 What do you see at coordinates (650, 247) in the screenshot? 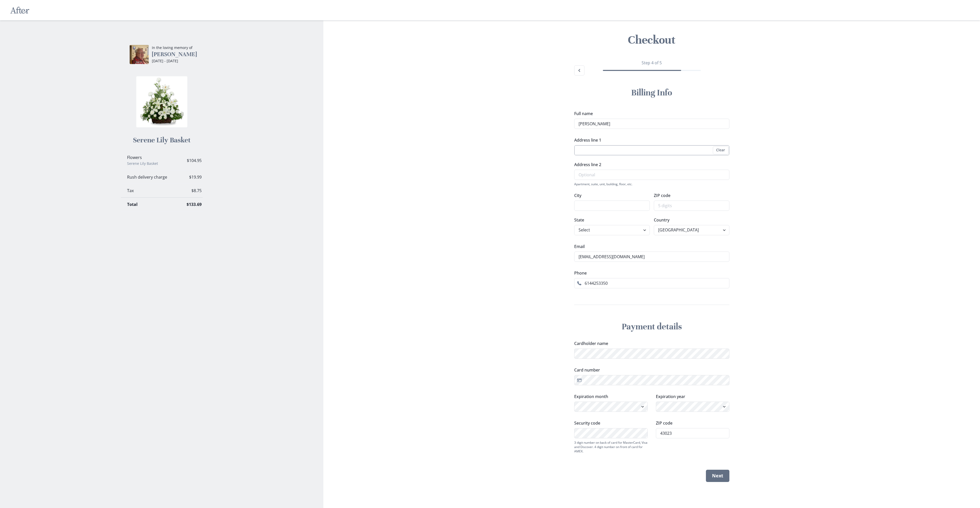
I see `label: Email` at bounding box center [650, 247].